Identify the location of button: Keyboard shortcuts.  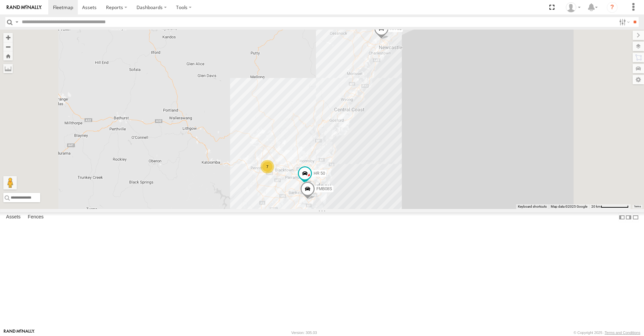
(532, 206).